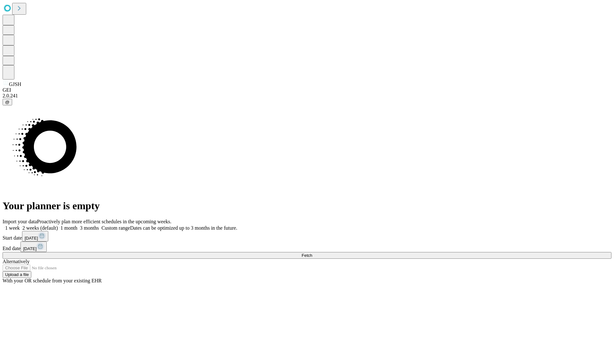  I want to click on span: Custom range, so click(115, 228).